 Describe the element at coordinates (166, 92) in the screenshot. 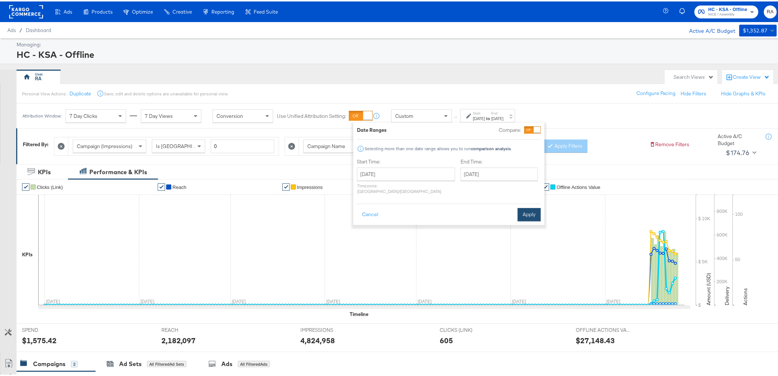

I see `div: Save, edit and delete options are unavailable for personal view.` at that location.